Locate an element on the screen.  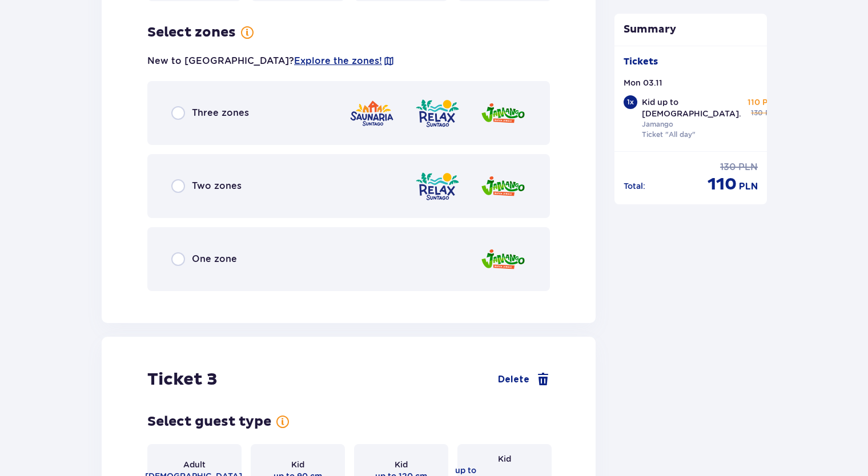
div: 1 x is located at coordinates (630, 102).